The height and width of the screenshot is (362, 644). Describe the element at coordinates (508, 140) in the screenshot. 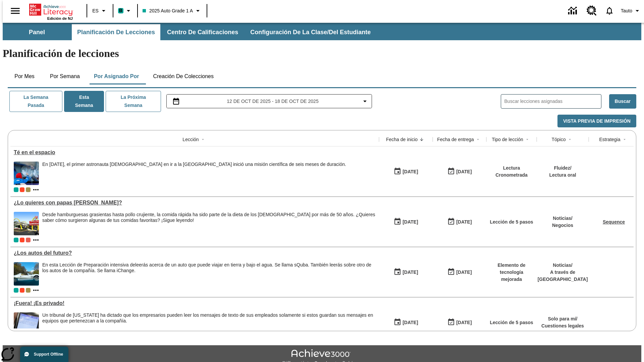

I see `div: Tipo de lección` at that location.